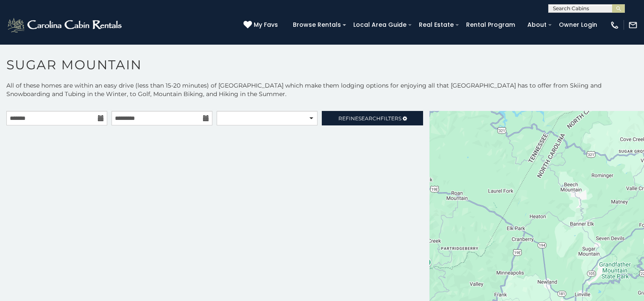  What do you see at coordinates (317, 24) in the screenshot?
I see `a: Browse Rentals` at bounding box center [317, 24].